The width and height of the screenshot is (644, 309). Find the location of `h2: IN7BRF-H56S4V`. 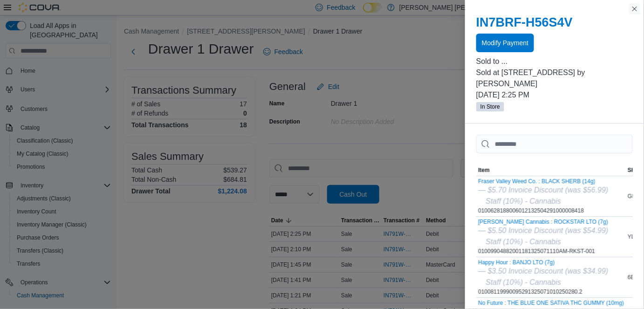

h2: IN7BRF-H56S4V is located at coordinates (554, 22).